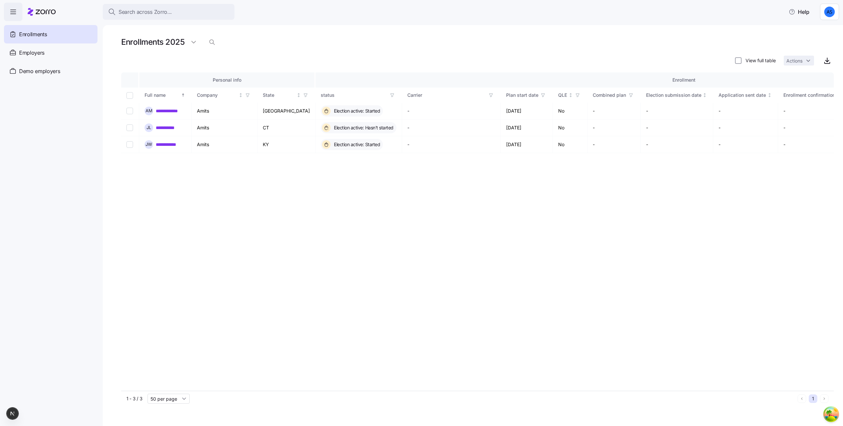 This screenshot has width=843, height=426. What do you see at coordinates (165, 95) in the screenshot?
I see `th: Full nameSorted ascending` at bounding box center [165, 95].